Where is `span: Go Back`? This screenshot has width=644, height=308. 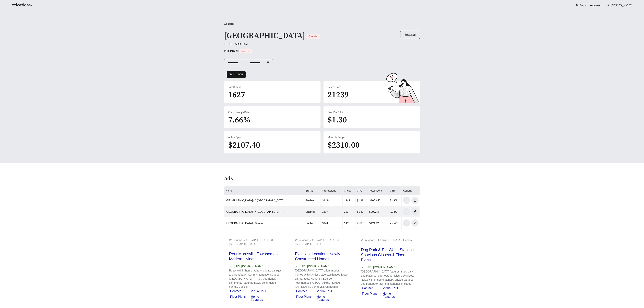
span: Go Back is located at coordinates (229, 24).